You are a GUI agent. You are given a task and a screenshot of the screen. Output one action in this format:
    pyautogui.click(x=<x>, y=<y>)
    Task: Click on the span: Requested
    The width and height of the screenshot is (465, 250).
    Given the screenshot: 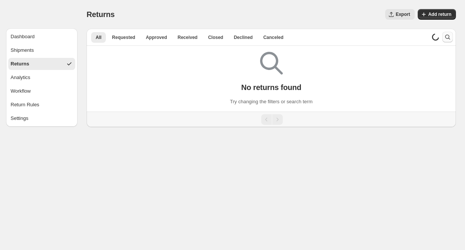 What is the action you would take?
    pyautogui.click(x=123, y=37)
    